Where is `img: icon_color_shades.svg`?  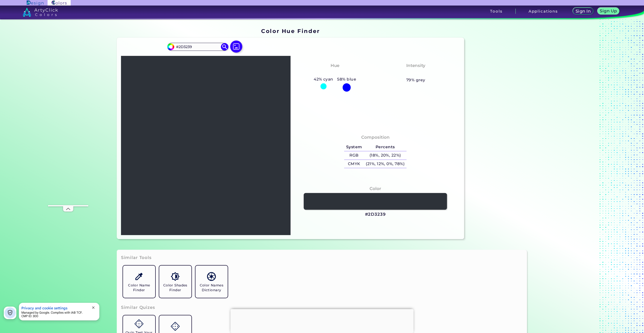 img: icon_color_shades.svg is located at coordinates (175, 277).